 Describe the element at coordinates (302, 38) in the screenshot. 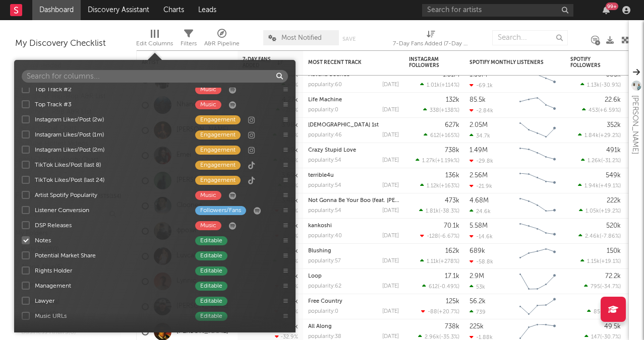

I see `span: Most Notified` at that location.